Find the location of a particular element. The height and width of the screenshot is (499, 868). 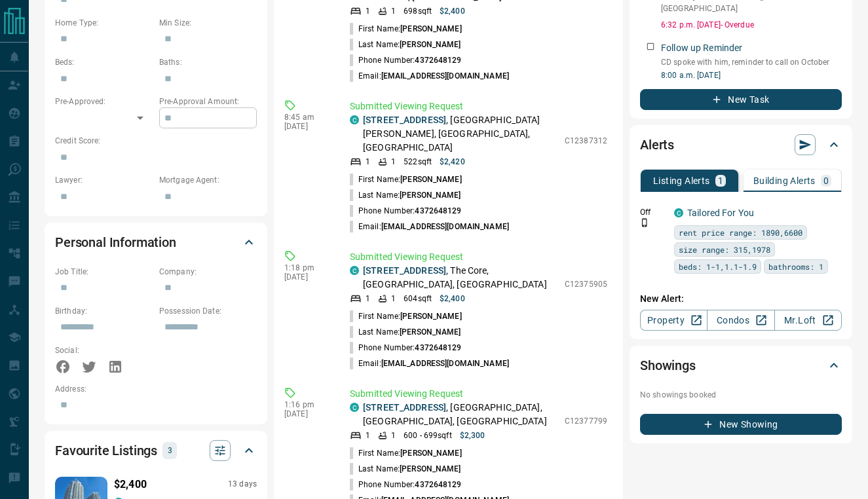

p: 522 sqft is located at coordinates (417, 162).